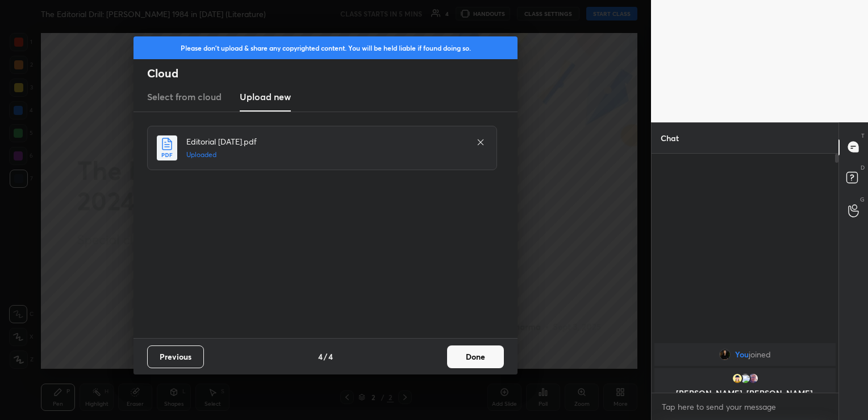  Describe the element at coordinates (325, 47) in the screenshot. I see `div: Please don't upload & share any copyrighted content. You will be held liable if found doing so.` at that location.